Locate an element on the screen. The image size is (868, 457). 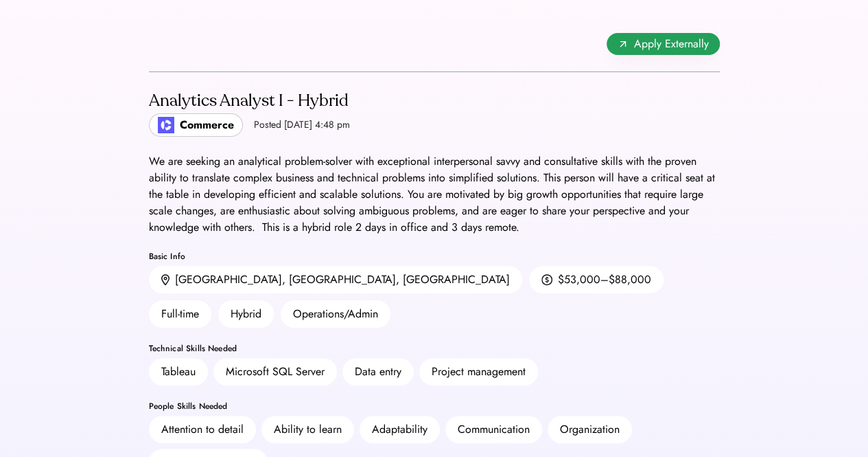
div: Full-time is located at coordinates (180, 314).